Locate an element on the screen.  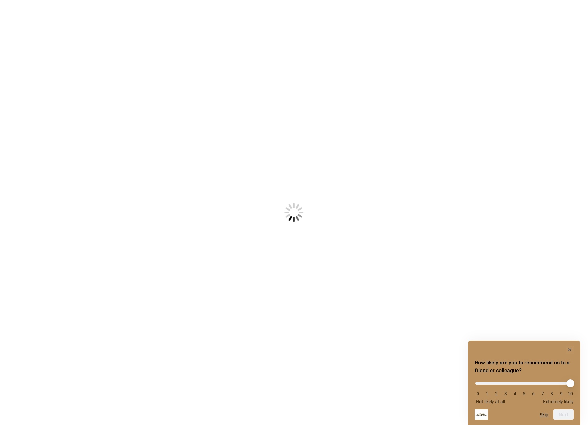
li: 1 is located at coordinates (487, 394).